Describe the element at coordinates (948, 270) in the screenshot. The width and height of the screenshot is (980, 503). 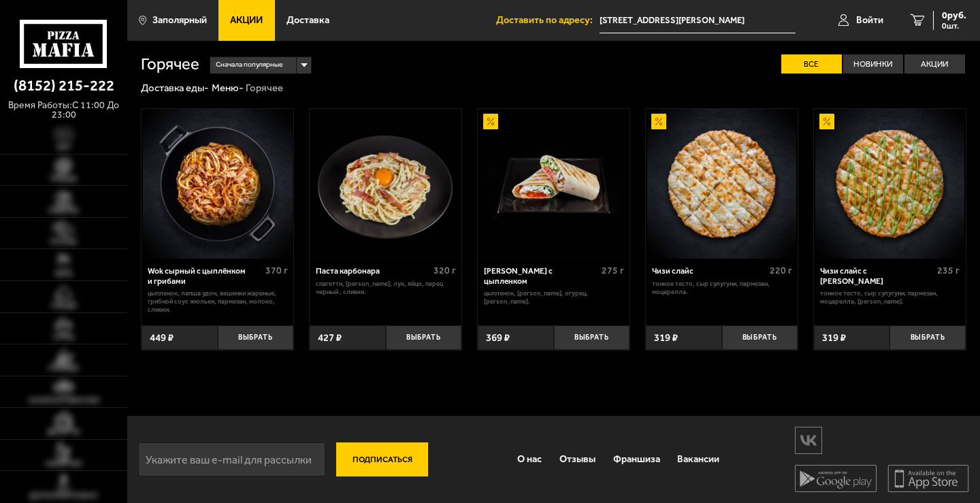
I see `span: 235 г` at that location.